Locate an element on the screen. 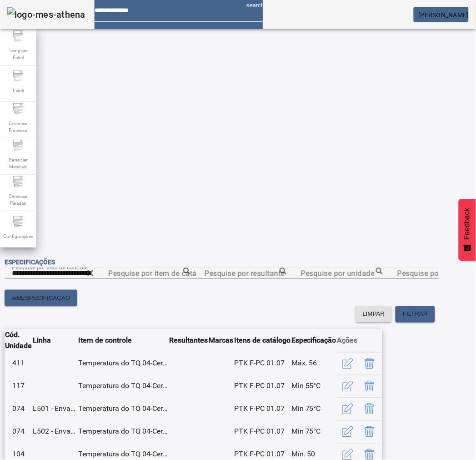 The image size is (476, 460). span: ESPECIFICAÇÃO is located at coordinates (45, 298).